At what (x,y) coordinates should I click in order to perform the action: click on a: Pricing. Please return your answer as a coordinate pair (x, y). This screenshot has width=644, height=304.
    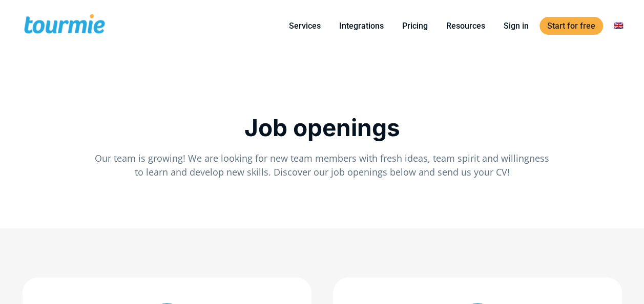
    Looking at the image, I should click on (415, 25).